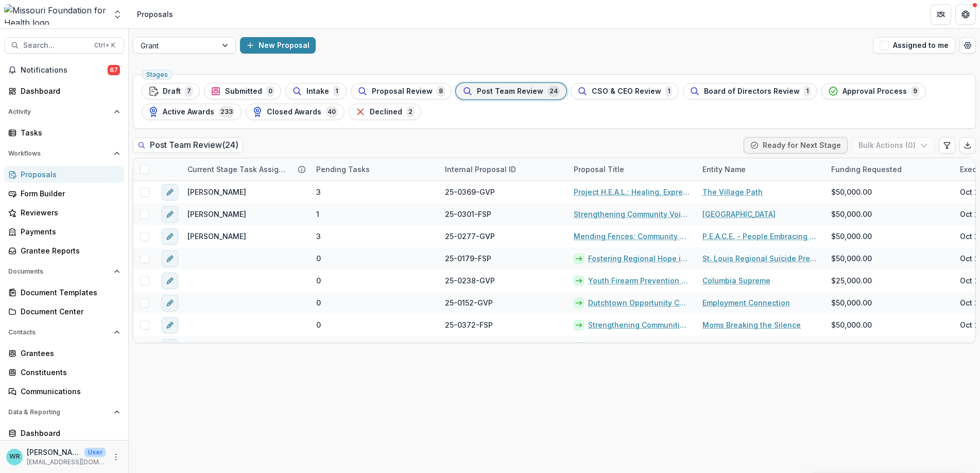  I want to click on button: Declined2, so click(385, 111).